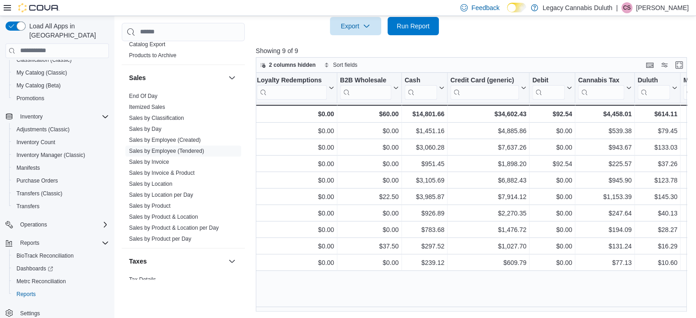  I want to click on a: Sales by Product per Day, so click(160, 239).